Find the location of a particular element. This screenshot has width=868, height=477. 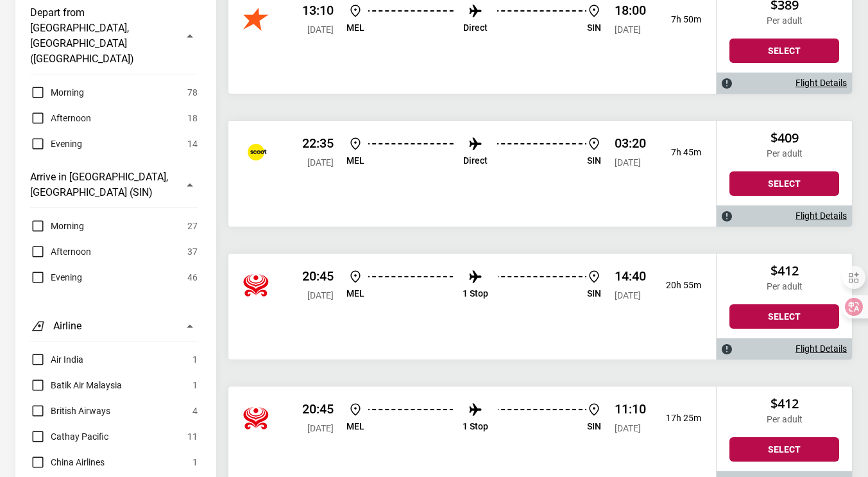

span: 78 is located at coordinates (193, 92).